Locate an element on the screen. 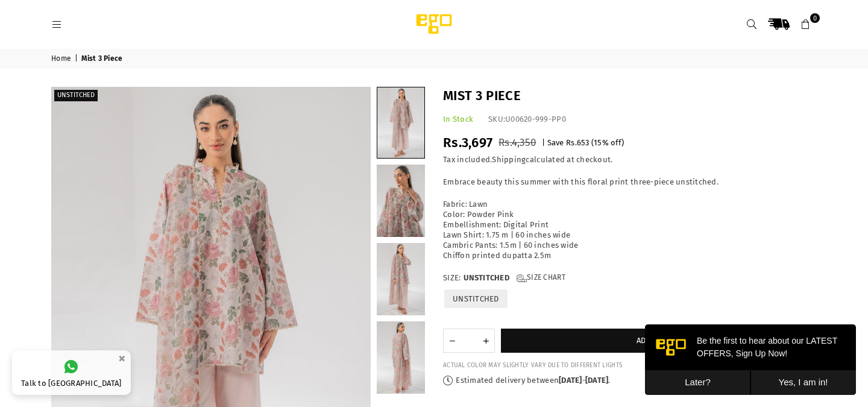 This screenshot has height=407, width=868. span: Mist 3 Piece is located at coordinates (103, 59).